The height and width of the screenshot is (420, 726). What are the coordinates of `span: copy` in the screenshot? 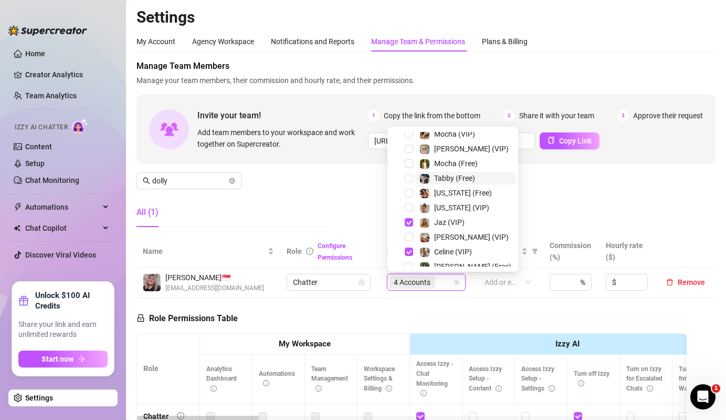 It's located at (551, 140).